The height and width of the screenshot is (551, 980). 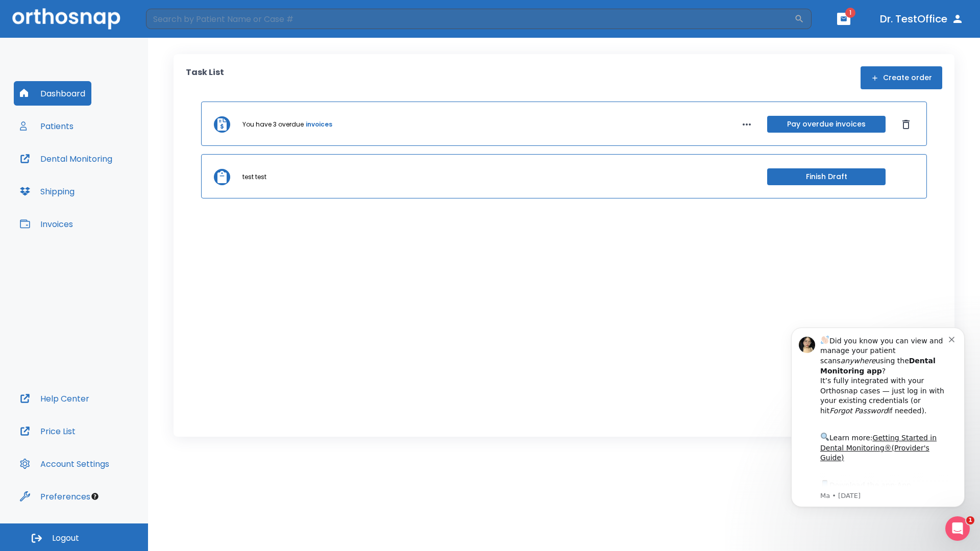 I want to click on i: Forgot Password, so click(x=83, y=99).